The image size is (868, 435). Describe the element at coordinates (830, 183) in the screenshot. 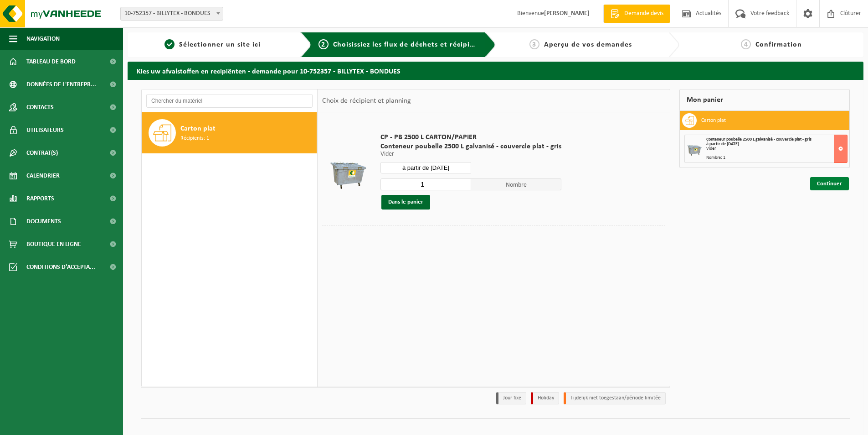

I see `a: Continuer` at that location.